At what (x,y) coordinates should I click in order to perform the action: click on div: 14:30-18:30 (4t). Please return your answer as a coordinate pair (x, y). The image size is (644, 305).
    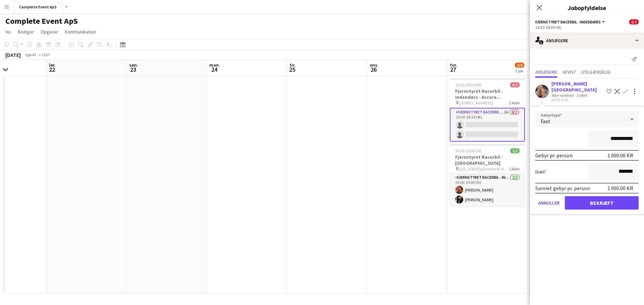
    Looking at the image, I should click on (587, 27).